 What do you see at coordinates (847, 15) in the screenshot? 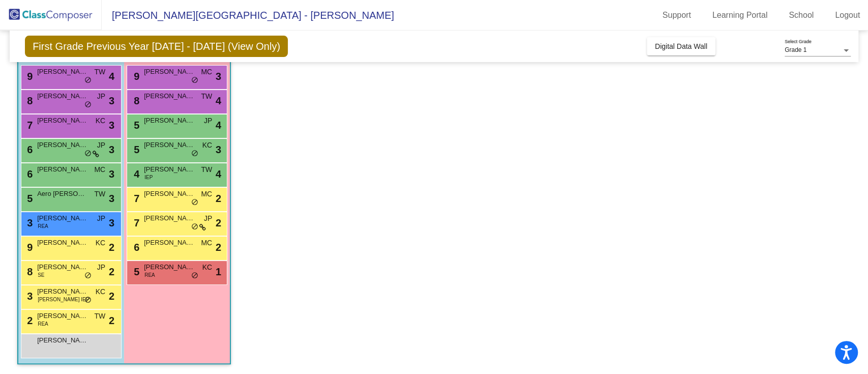
I see `a: Logout` at bounding box center [847, 15].